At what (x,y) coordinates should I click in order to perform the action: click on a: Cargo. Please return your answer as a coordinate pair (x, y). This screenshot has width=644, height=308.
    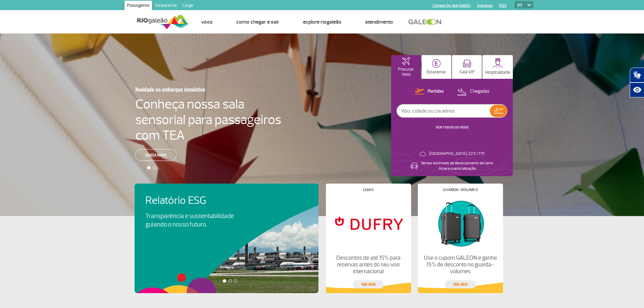
    Looking at the image, I should click on (188, 6).